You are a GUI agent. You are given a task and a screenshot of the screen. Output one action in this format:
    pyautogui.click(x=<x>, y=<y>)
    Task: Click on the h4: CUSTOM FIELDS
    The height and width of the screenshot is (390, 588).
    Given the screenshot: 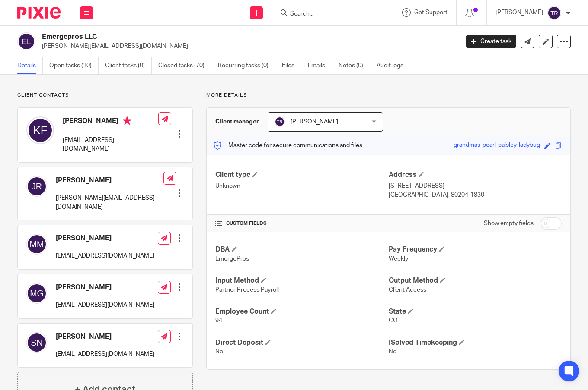 What is the action you would take?
    pyautogui.click(x=301, y=224)
    